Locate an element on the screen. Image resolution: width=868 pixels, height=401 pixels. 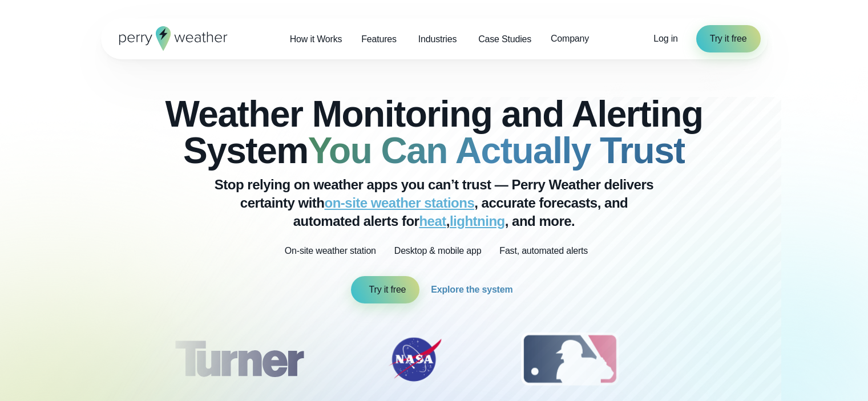
div: 2 of 12 is located at coordinates (415, 359).